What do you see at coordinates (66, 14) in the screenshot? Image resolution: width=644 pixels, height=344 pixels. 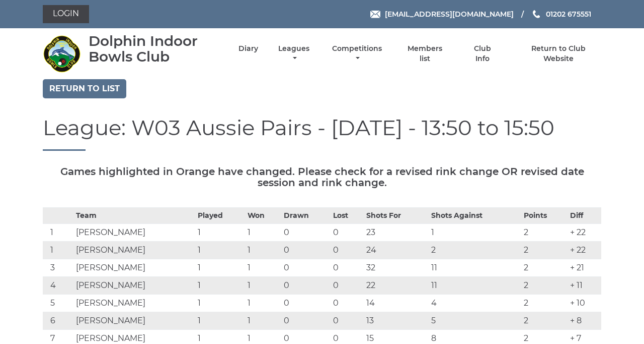 I see `a: Login` at bounding box center [66, 14].